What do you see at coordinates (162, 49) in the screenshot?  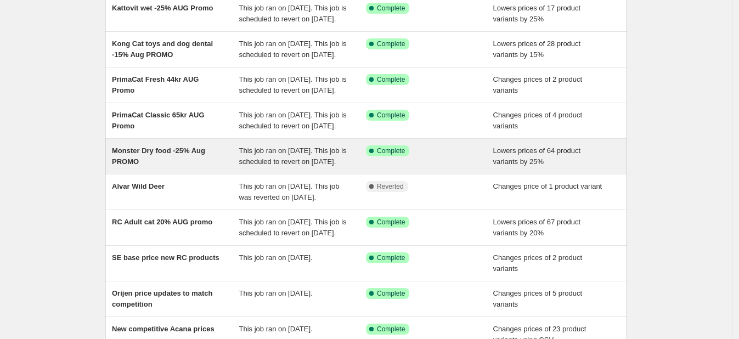 I see `span: Kong Cat toys and dog dental -15% Aug PROMO` at bounding box center [162, 49].